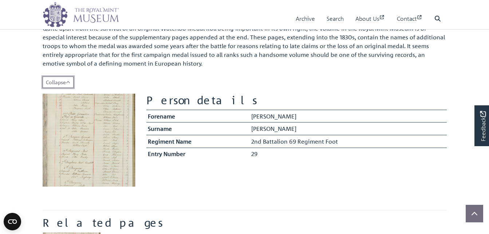 This screenshot has height=234, width=489. What do you see at coordinates (198, 129) in the screenshot?
I see `th: Surname` at bounding box center [198, 129].